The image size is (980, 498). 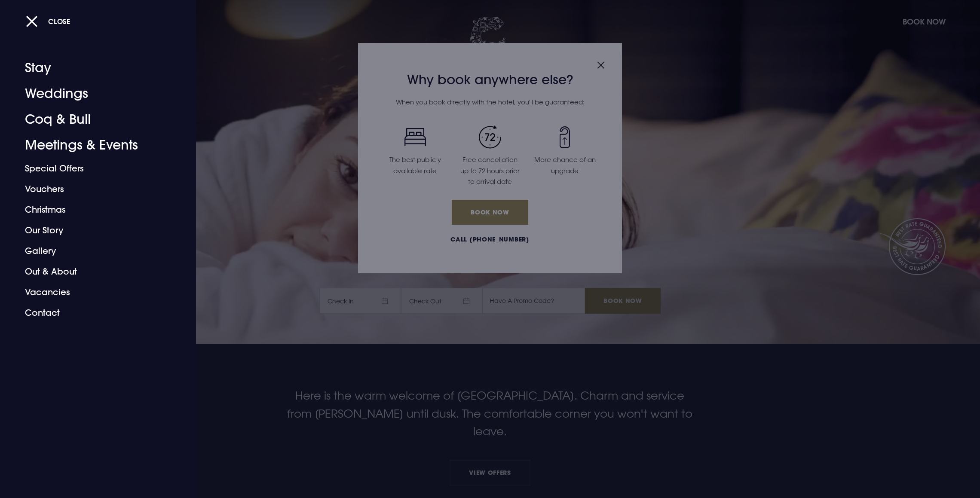 I want to click on a: Stay, so click(x=93, y=68).